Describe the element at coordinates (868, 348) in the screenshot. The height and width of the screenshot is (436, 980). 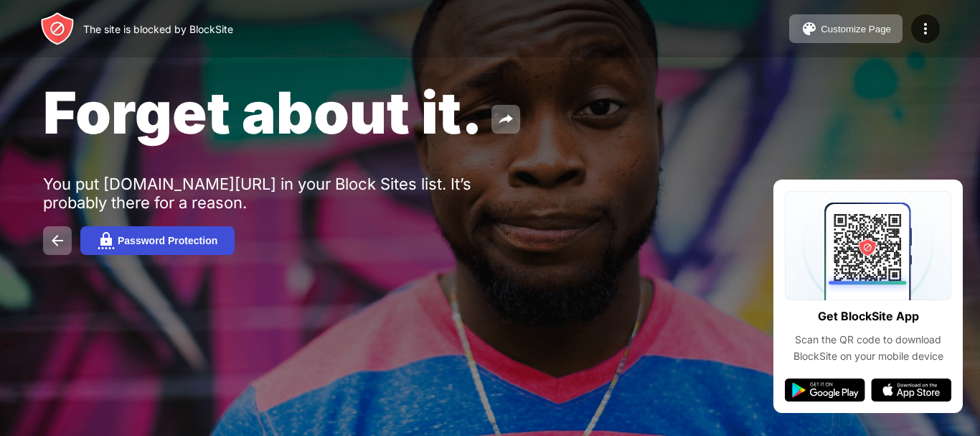
I see `div: Scan the QR code to download BlockSite on your mobile device` at that location.